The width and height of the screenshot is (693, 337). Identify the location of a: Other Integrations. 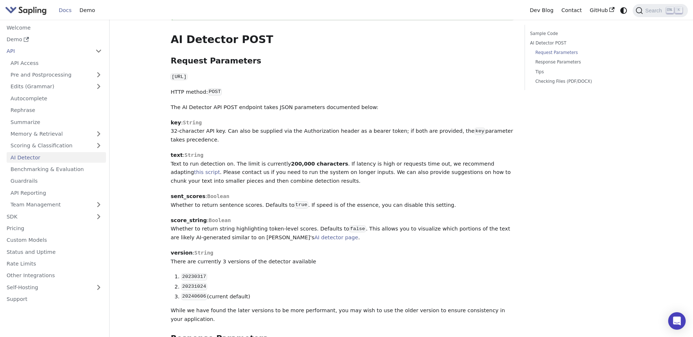
(54, 276).